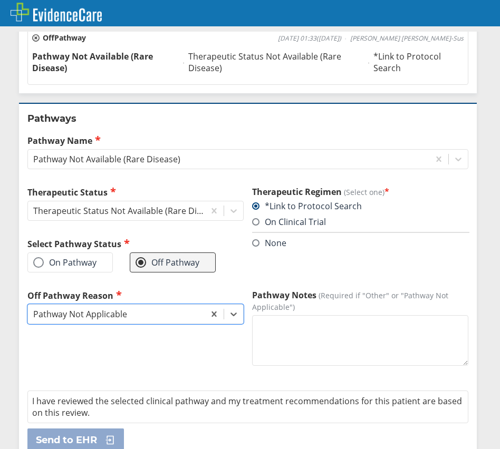 Image resolution: width=500 pixels, height=449 pixels. What do you see at coordinates (80, 314) in the screenshot?
I see `div: Pathway Not Applicable` at bounding box center [80, 314].